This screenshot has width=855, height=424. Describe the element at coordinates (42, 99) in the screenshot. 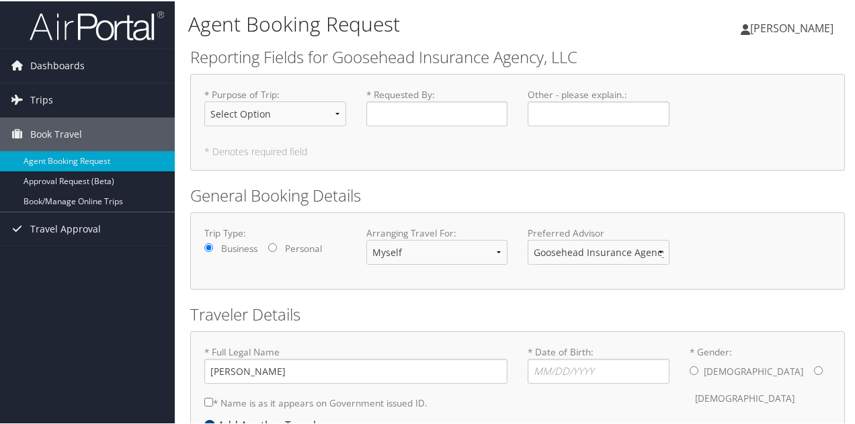

I see `span: Trips` at that location.